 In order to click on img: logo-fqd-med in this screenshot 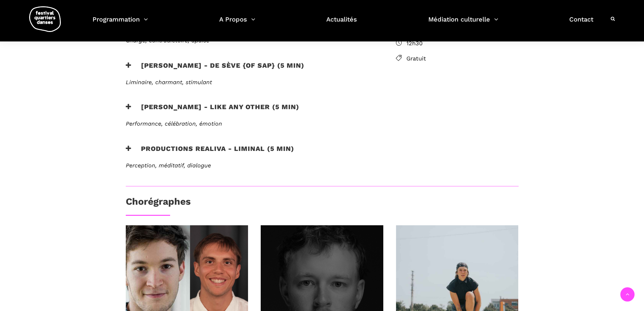, I will do `click(45, 19)`.